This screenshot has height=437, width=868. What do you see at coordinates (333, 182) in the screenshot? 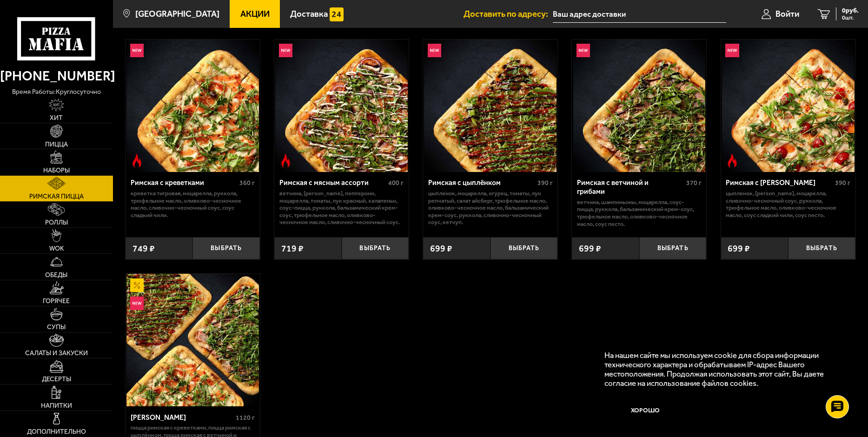
I see `div: Римская с мясным ассорти` at bounding box center [333, 182].